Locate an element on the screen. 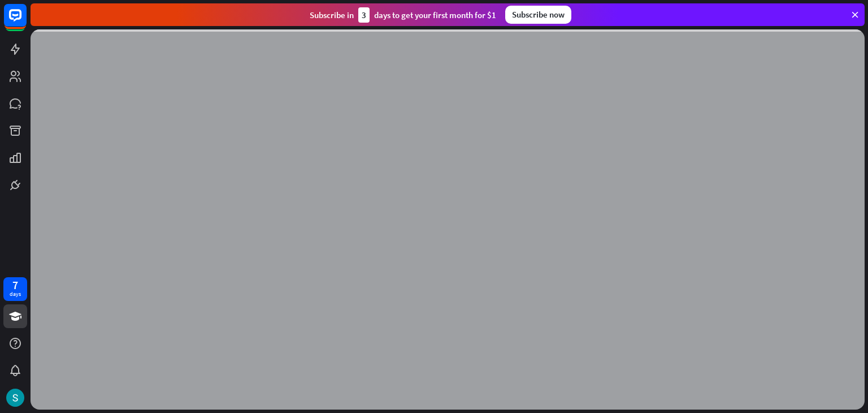 The image size is (868, 413). div: 3 is located at coordinates (364, 15).